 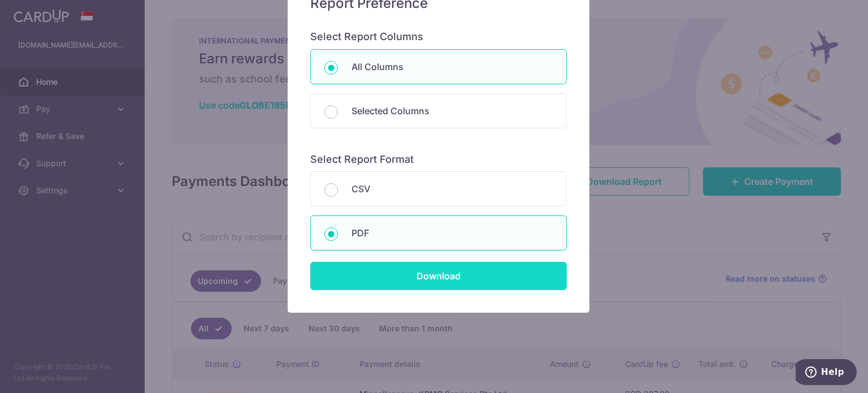 What do you see at coordinates (439, 37) in the screenshot?
I see `h6: Select Report Columns` at bounding box center [439, 37].